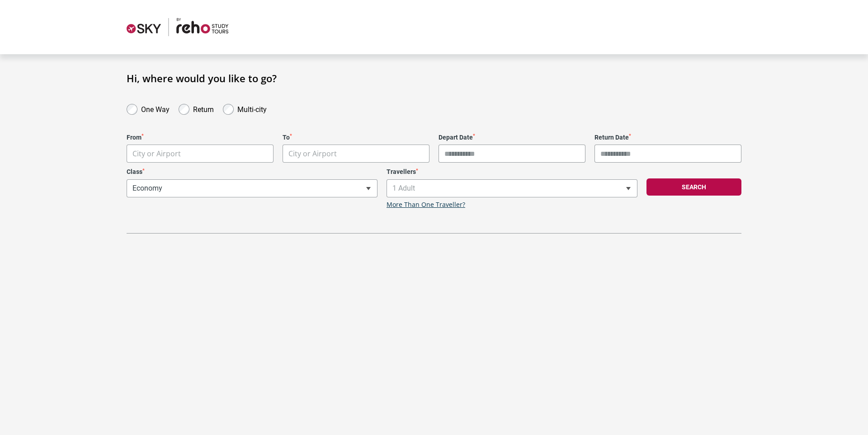  What do you see at coordinates (434, 78) in the screenshot?
I see `h1: Hi, where would you like to go?` at bounding box center [434, 78].